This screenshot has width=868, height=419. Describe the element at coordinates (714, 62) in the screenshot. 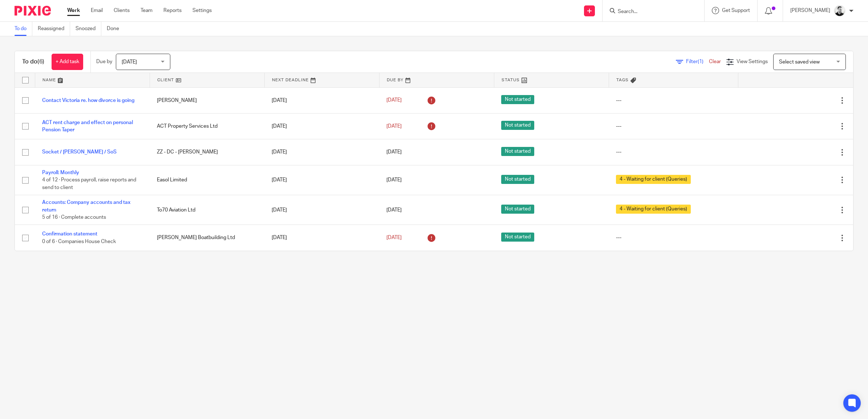

I see `a: Clear` at that location.